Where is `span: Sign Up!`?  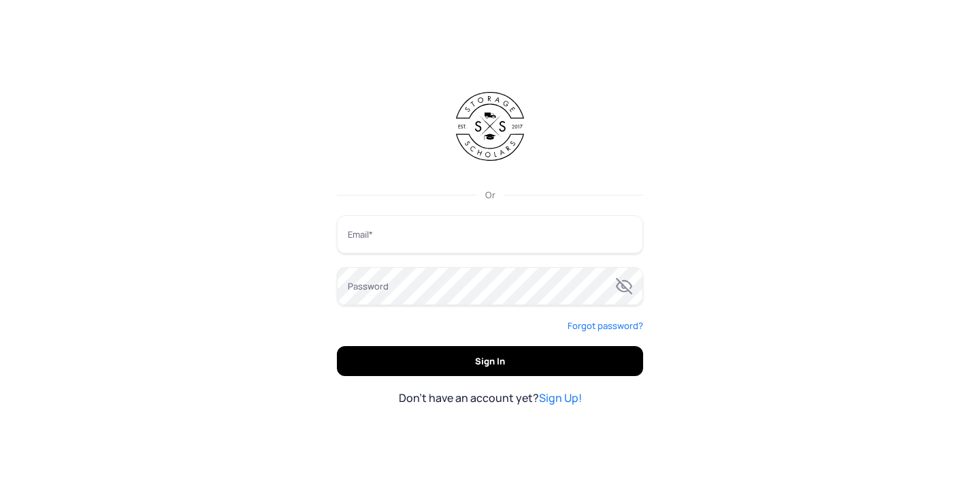 span: Sign Up! is located at coordinates (560, 398).